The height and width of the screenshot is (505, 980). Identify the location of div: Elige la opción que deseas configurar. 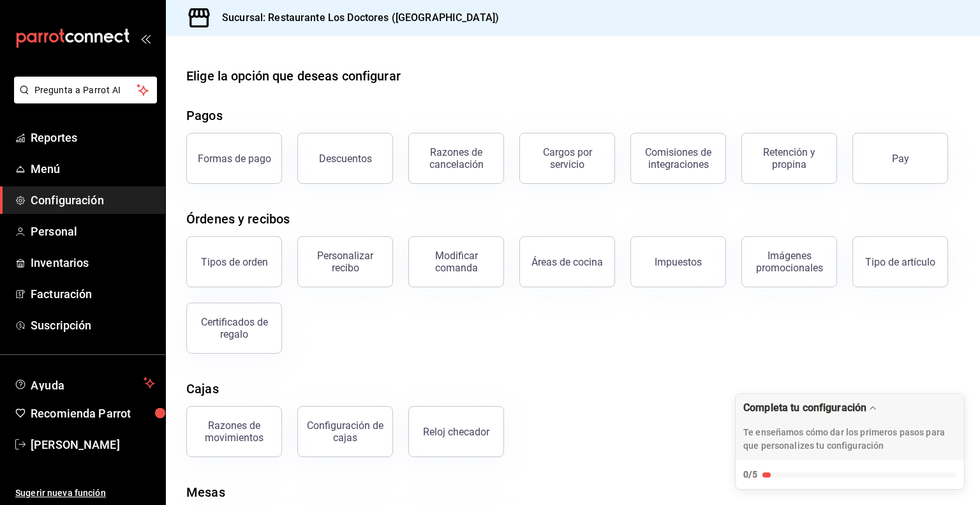
(293, 76).